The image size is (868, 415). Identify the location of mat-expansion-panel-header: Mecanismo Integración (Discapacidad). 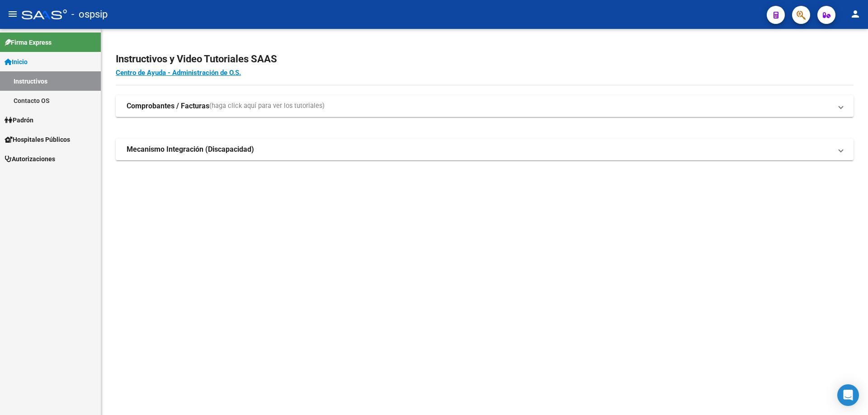
(484, 149).